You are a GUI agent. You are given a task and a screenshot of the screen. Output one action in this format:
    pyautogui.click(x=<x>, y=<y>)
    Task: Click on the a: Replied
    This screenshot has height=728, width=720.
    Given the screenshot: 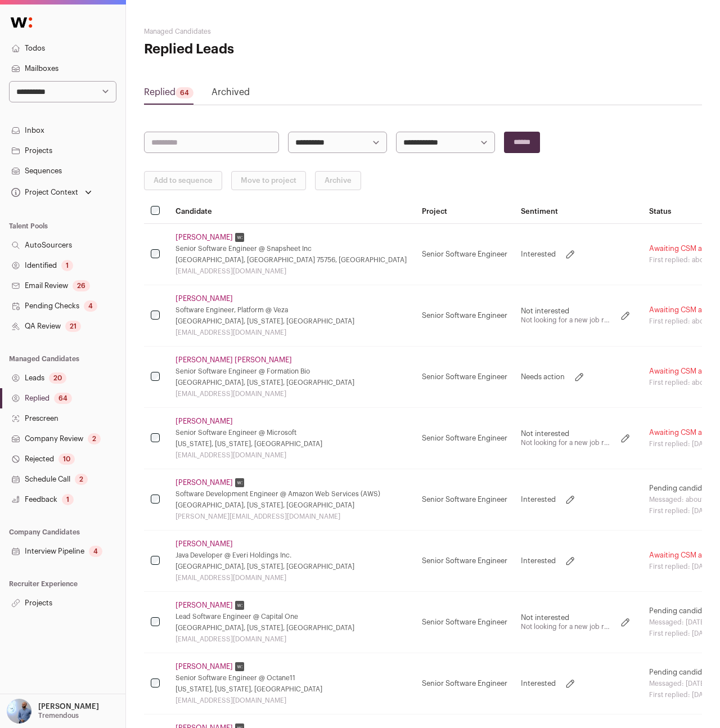 What is the action you would take?
    pyautogui.click(x=169, y=95)
    